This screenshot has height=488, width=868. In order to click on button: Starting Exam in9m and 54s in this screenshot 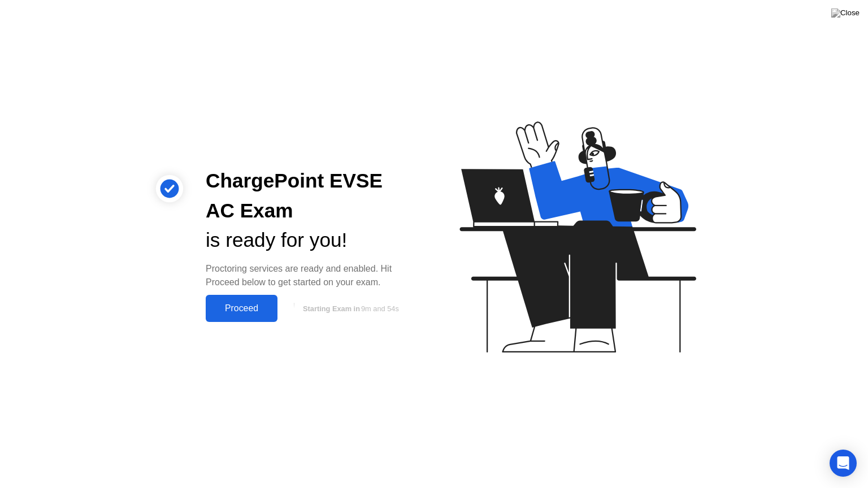, I will do `click(349, 308)`.